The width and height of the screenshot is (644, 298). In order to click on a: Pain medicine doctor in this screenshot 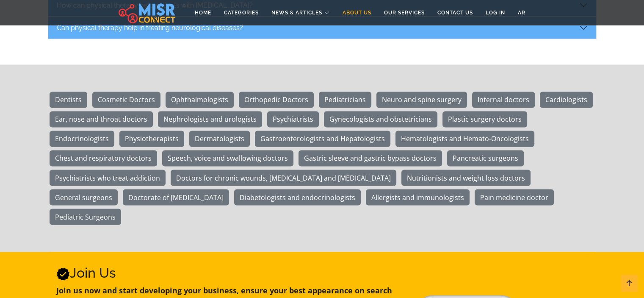, I will do `click(514, 197)`.